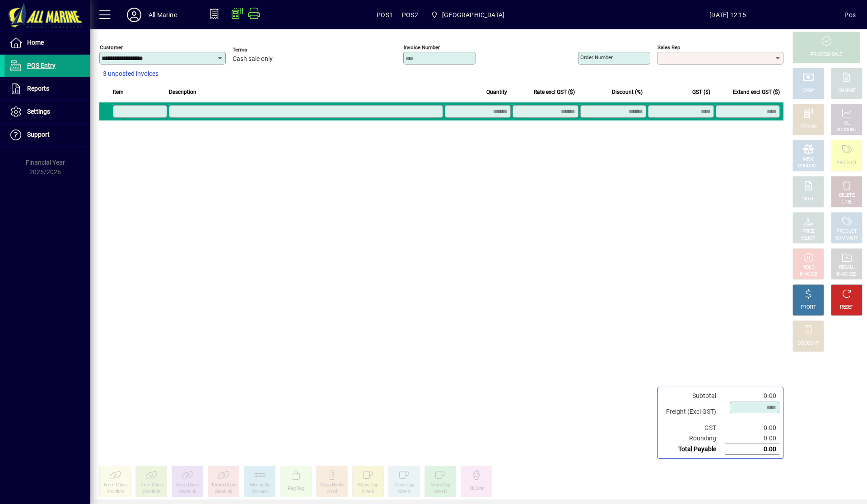 The height and width of the screenshot is (504, 867). What do you see at coordinates (47, 43) in the screenshot?
I see `a: Home` at bounding box center [47, 43].